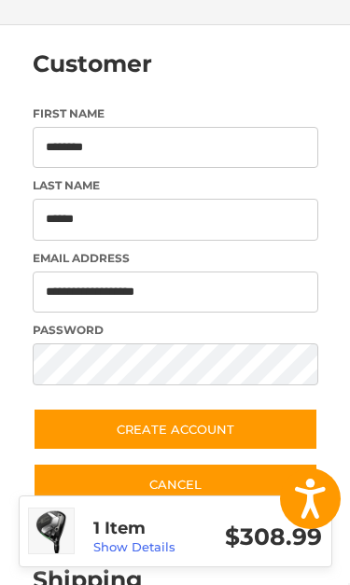  I want to click on label: First Name, so click(175, 114).